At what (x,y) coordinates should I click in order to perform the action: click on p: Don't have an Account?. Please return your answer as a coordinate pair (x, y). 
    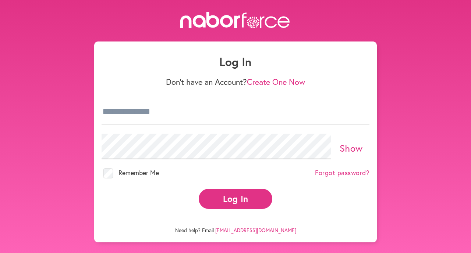
    Looking at the image, I should click on (235, 82).